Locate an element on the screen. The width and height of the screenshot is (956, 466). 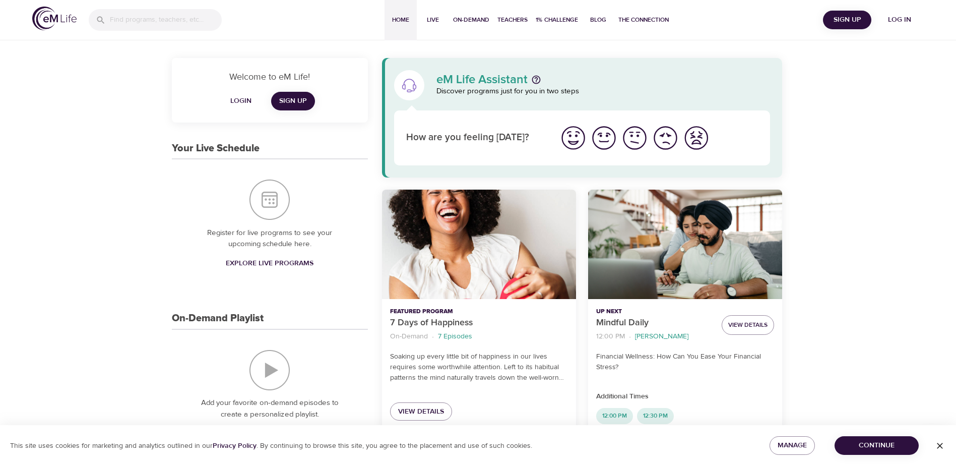
a: View Details is located at coordinates (421, 411).